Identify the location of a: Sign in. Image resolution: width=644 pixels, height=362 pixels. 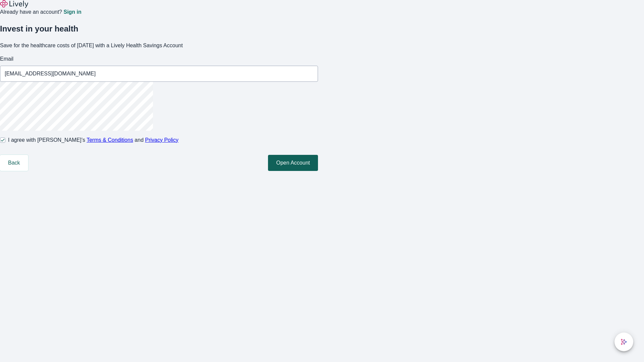
(72, 12).